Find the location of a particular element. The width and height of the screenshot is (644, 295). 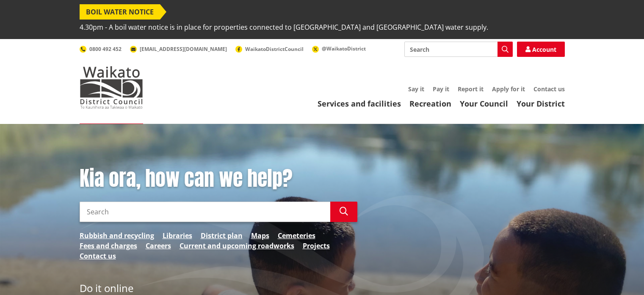

span: @WaikatoDistrict is located at coordinates (344, 48).